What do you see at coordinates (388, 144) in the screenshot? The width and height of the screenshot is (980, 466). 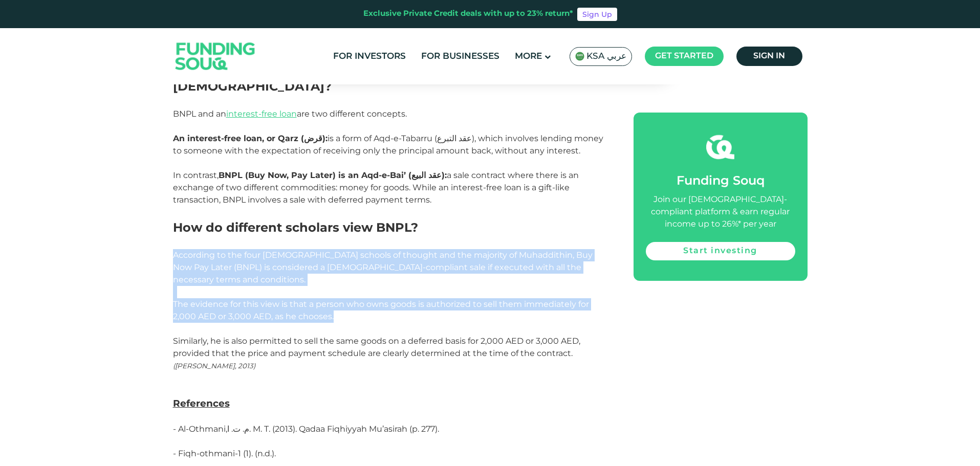 I see `span: ), which involves lending money to someone with the expectation of receiving only the principal a...` at bounding box center [388, 144].